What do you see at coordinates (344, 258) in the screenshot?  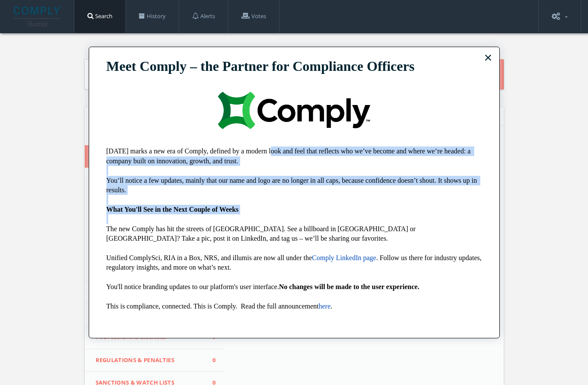 I see `a: Comply LinkedIn page` at bounding box center [344, 258].